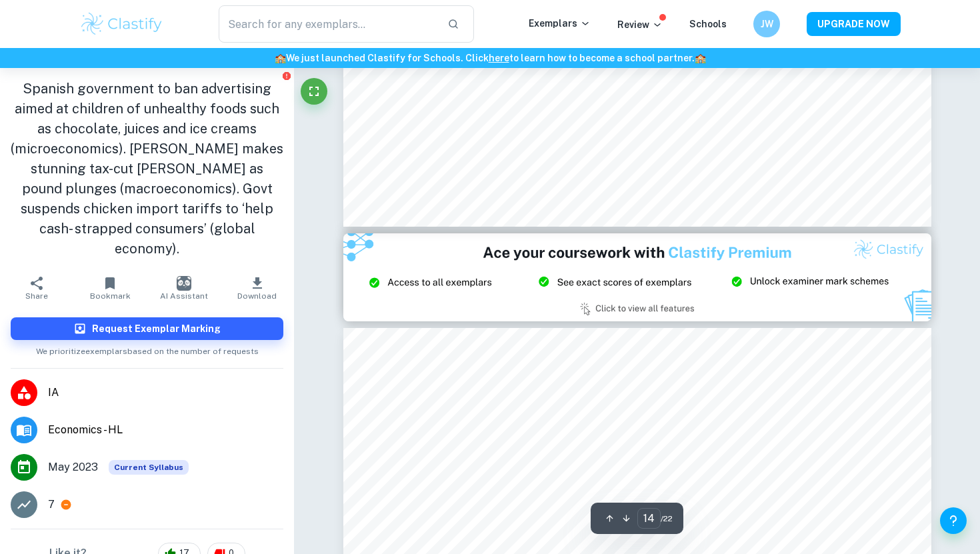 This screenshot has width=980, height=554. What do you see at coordinates (166, 430) in the screenshot?
I see `span: Economics - HL` at bounding box center [166, 430].